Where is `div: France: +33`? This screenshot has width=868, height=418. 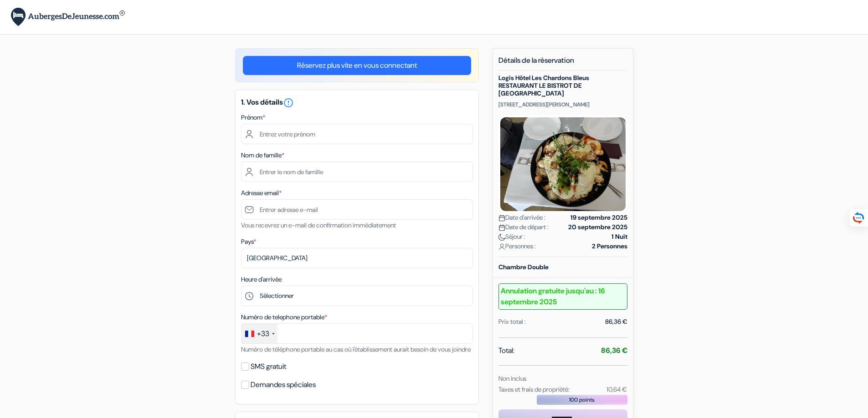
div: France: +33 is located at coordinates (259, 334).